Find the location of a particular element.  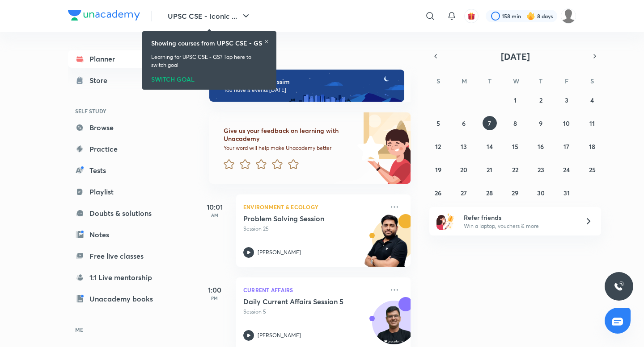

button: October 28, 2025 is located at coordinates (490, 193).